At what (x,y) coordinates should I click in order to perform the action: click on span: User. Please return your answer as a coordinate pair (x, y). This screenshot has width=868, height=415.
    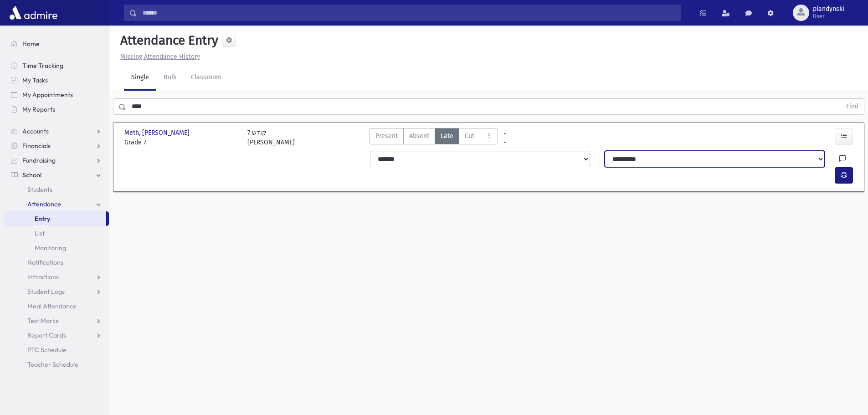
    Looking at the image, I should click on (828, 17).